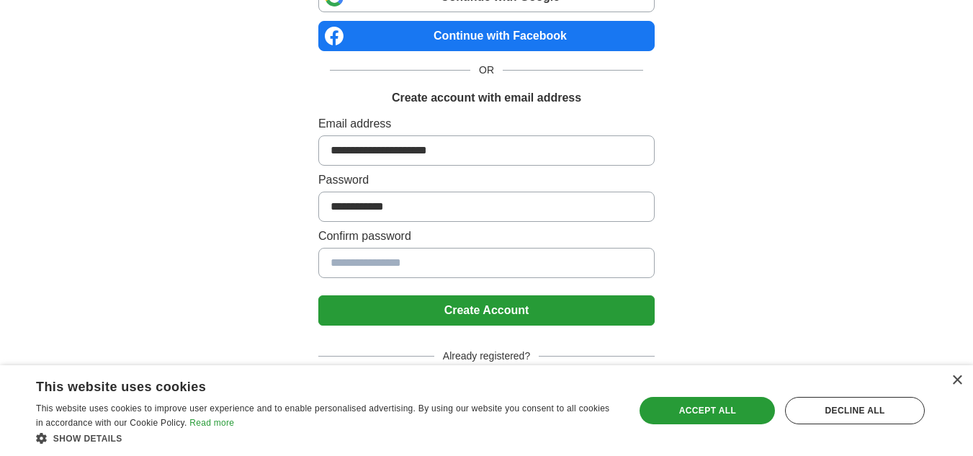 This screenshot has width=973, height=456. What do you see at coordinates (486, 356) in the screenshot?
I see `span: Already registered?` at bounding box center [486, 356].